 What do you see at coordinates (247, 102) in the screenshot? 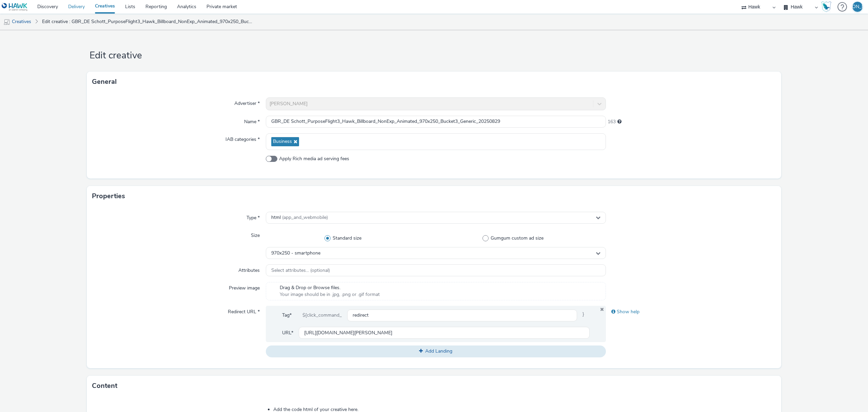
I see `label: Advertiser *` at bounding box center [247, 102].